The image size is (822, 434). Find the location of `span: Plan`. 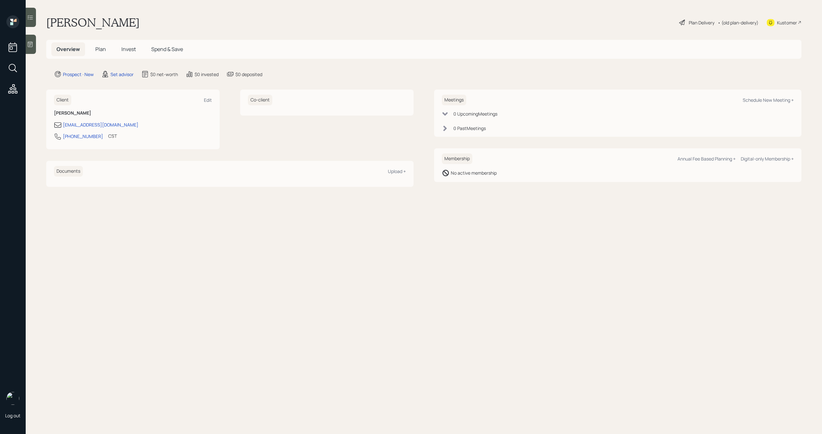

span: Plan is located at coordinates (100, 49).